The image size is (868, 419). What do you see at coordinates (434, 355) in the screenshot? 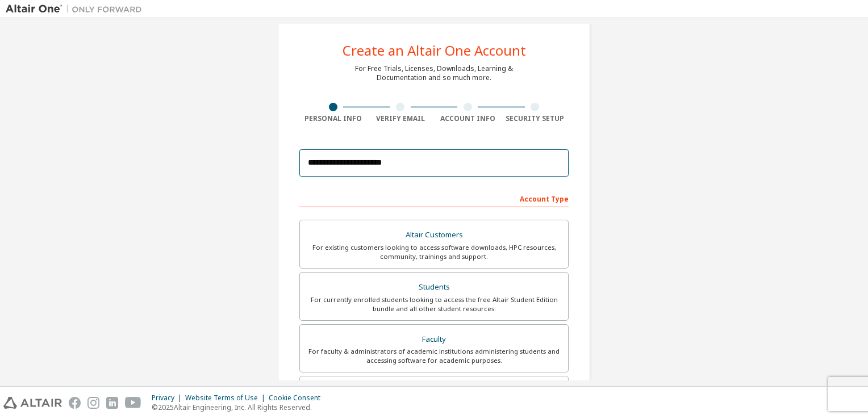
I see `div: For faculty & administrators of academic institutions administering students and accessing softwa...` at bounding box center [434, 355].